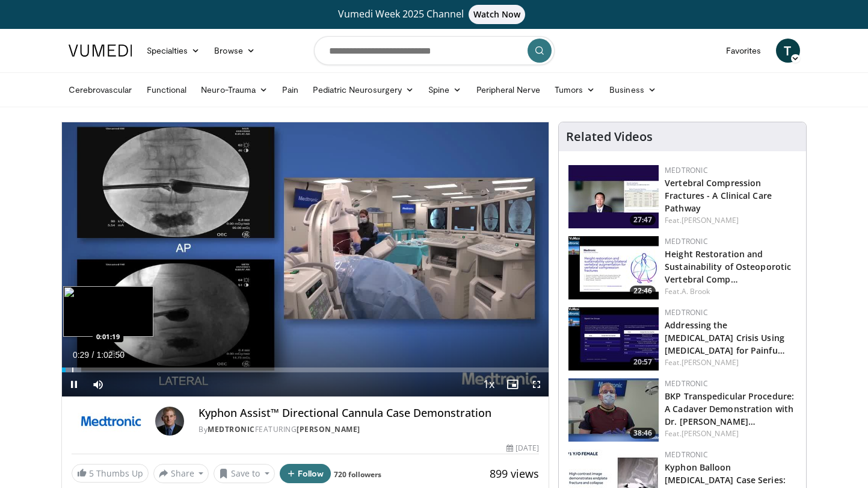 Image resolution: width=868 pixels, height=488 pixels. Describe the element at coordinates (244, 473) in the screenshot. I see `button: Save to` at that location.